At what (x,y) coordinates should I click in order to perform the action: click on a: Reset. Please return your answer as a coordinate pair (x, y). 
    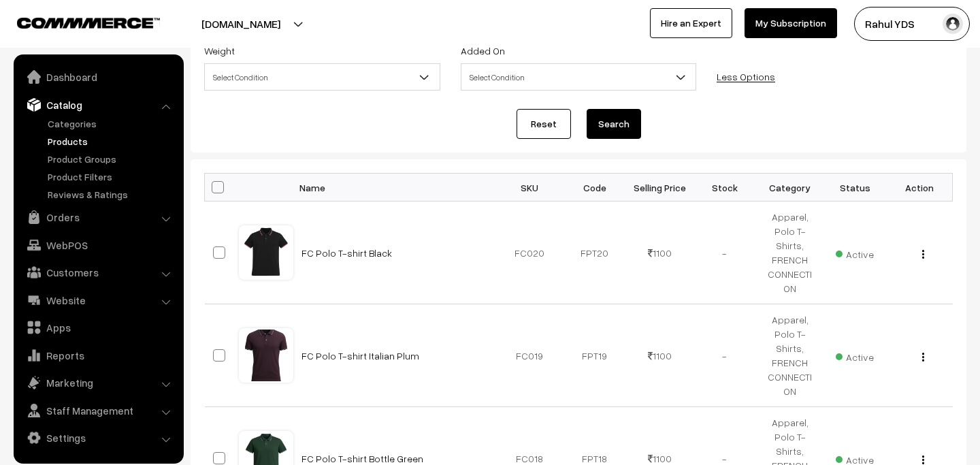
    Looking at the image, I should click on (544, 124).